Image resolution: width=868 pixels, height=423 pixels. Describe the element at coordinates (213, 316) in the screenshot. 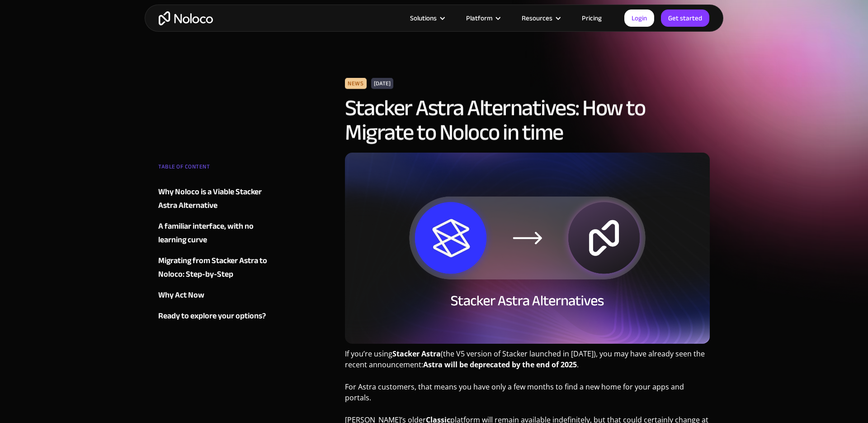

I see `a: Ready to explore your options?` at that location.